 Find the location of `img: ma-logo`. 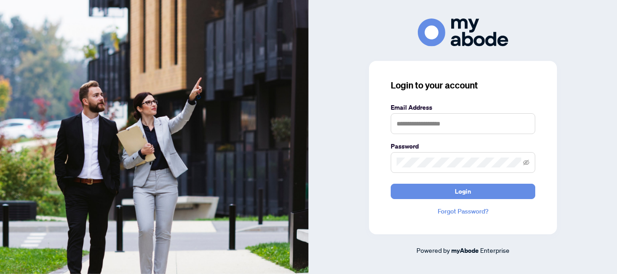

img: ma-logo is located at coordinates (463, 32).